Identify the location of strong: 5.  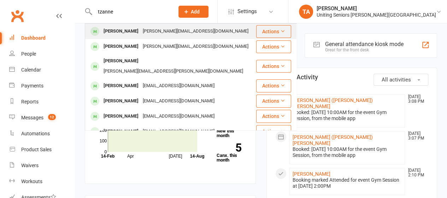
(229, 147).